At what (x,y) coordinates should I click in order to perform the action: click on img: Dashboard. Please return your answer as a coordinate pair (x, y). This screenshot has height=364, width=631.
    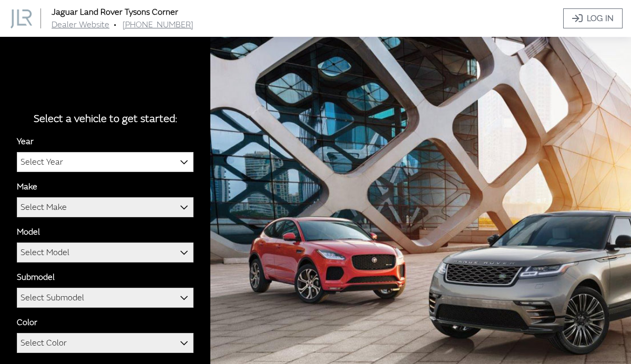
    Looking at the image, I should click on (21, 19).